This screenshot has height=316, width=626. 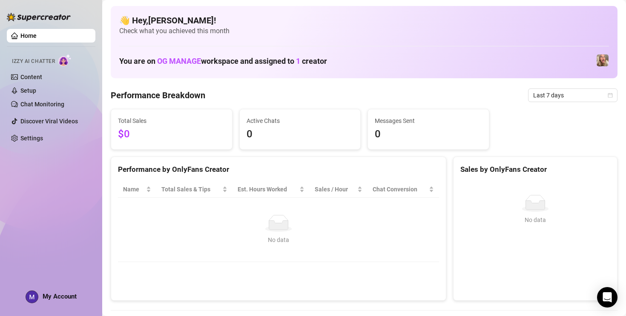 What do you see at coordinates (158, 95) in the screenshot?
I see `h4: Performance Breakdown` at bounding box center [158, 95].